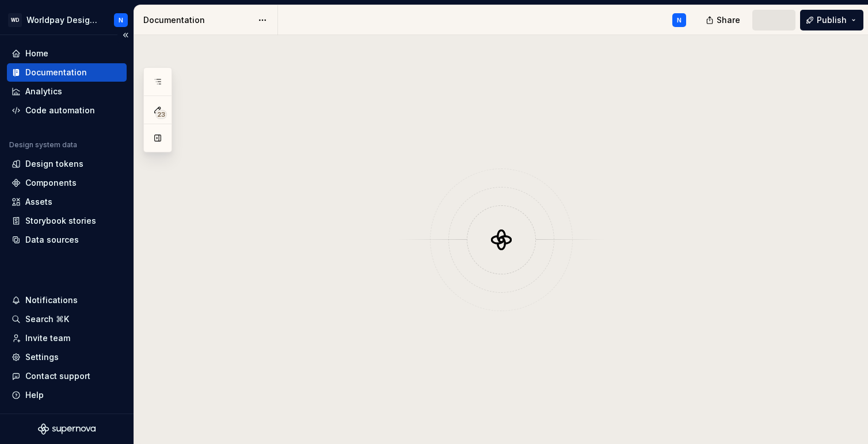  What do you see at coordinates (50, 183) in the screenshot?
I see `div: Components` at bounding box center [50, 183].